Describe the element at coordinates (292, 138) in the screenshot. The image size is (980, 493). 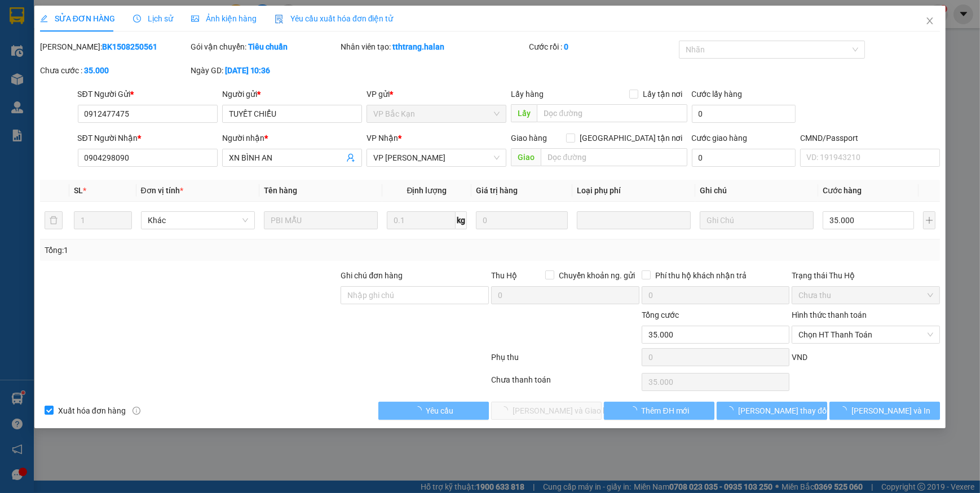
I see `div: Người nhận` at that location.